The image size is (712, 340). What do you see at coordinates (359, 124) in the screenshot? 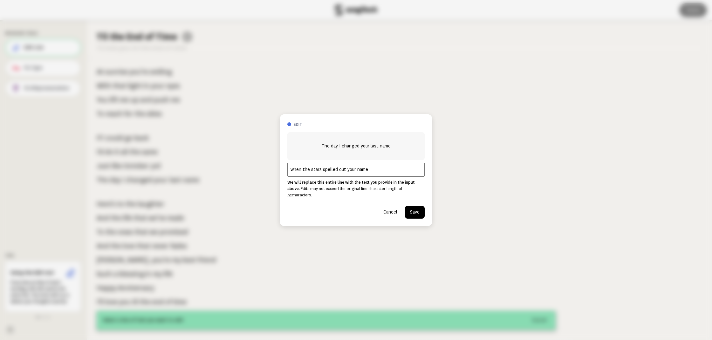
I see `h3: edit` at bounding box center [359, 124].